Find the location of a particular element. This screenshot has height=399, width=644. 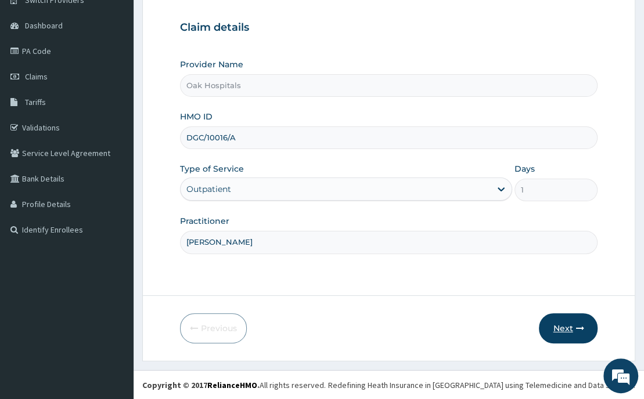

input: Enter HMO ID is located at coordinates (389, 138).